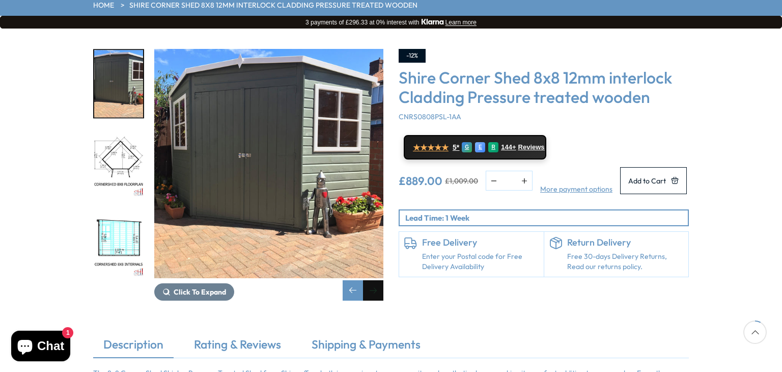 The height and width of the screenshot is (372, 782). Describe the element at coordinates (237, 347) in the screenshot. I see `a: Rating & Reviews` at that location.